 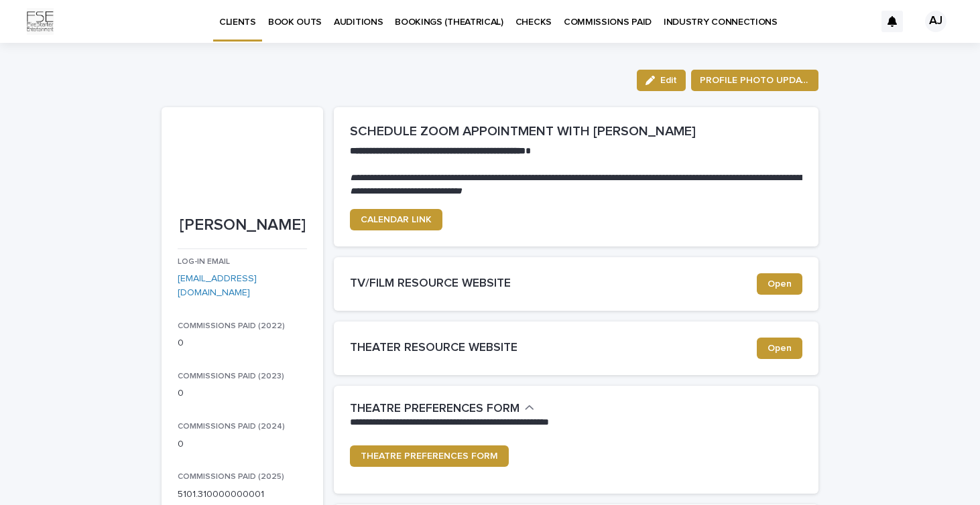 What do you see at coordinates (204, 262) in the screenshot?
I see `span: LOG-IN EMAIL` at bounding box center [204, 262].